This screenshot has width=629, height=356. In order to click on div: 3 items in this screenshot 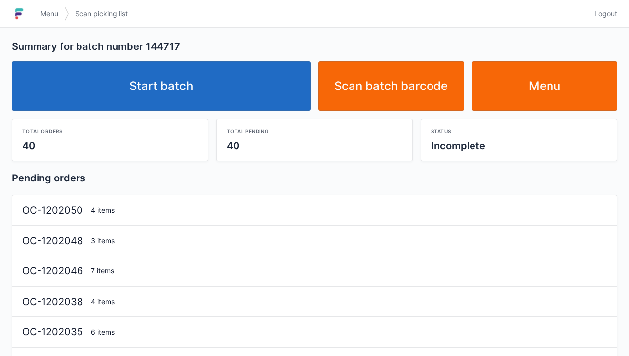, I will do `click(349, 241)`.